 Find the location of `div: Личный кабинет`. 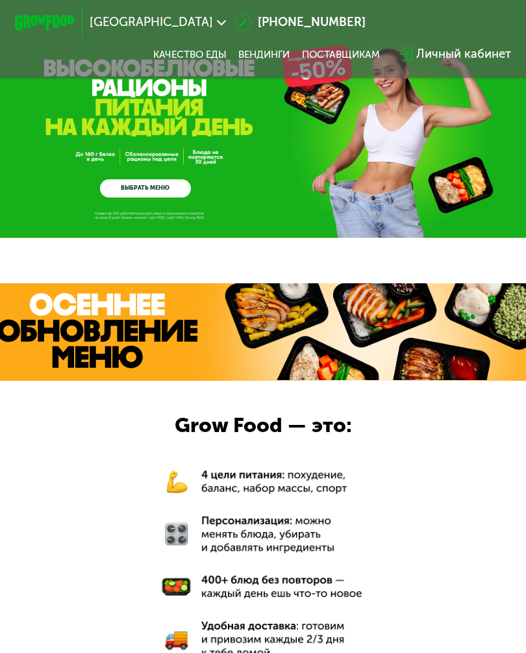

div: Личный кабинет is located at coordinates (464, 55).